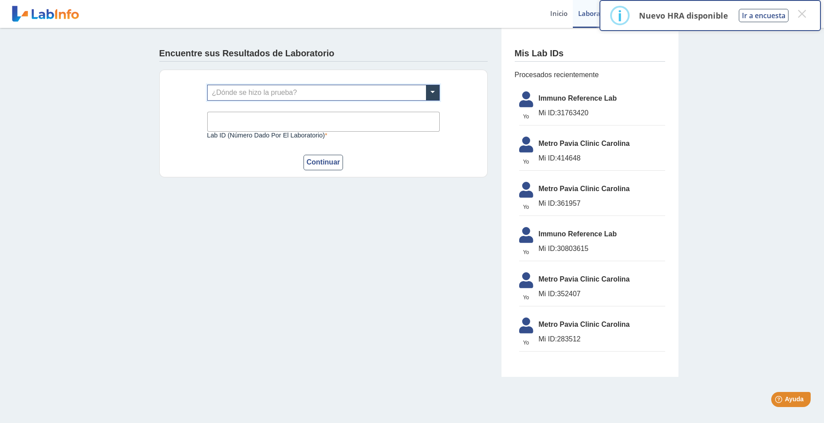 Image resolution: width=824 pixels, height=423 pixels. I want to click on button: Continuar, so click(324, 162).